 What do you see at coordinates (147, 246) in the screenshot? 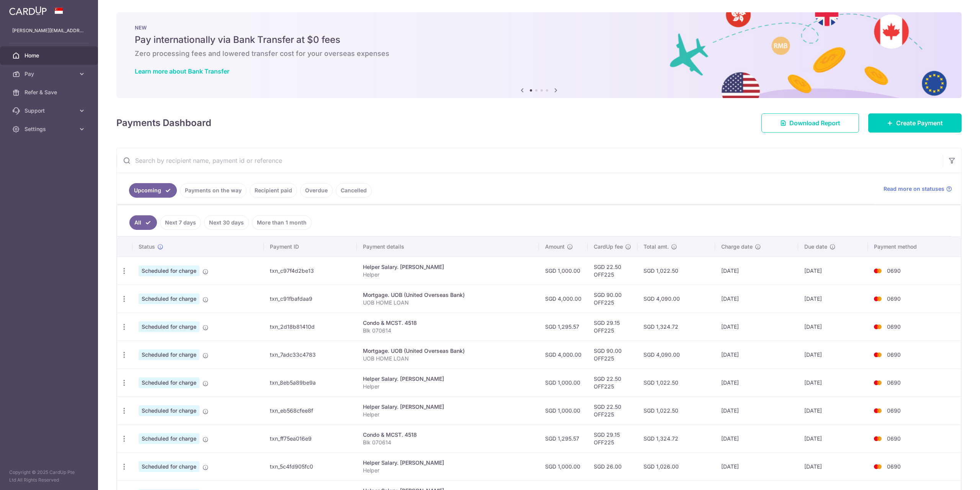
I see `span: Status` at bounding box center [147, 246].